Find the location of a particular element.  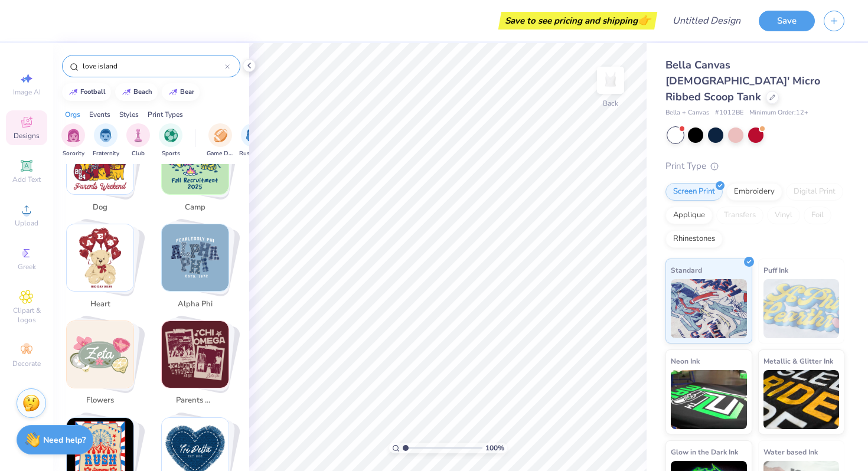

img: Metallic & Glitter Ink is located at coordinates (801, 400).